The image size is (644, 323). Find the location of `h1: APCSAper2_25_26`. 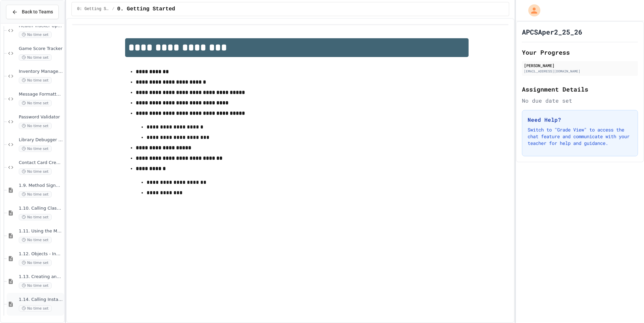

h1: APCSAper2_25_26 is located at coordinates (552, 32).